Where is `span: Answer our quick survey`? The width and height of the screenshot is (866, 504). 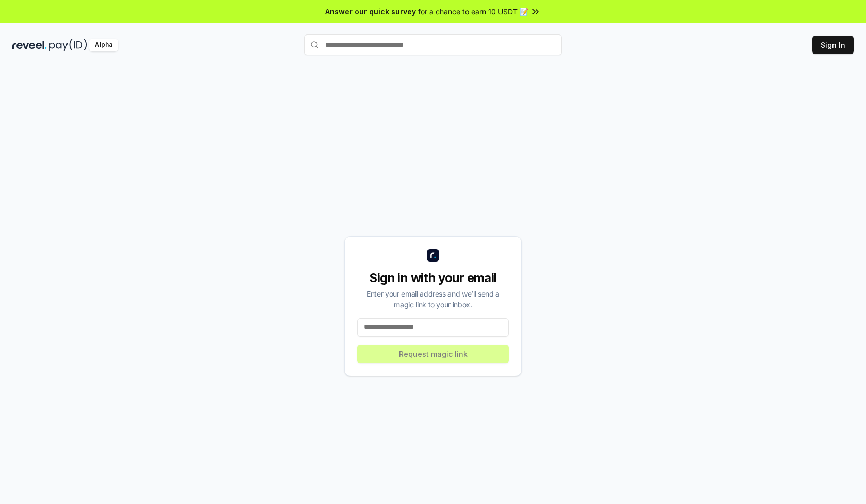
span: Answer our quick survey is located at coordinates (371, 12).